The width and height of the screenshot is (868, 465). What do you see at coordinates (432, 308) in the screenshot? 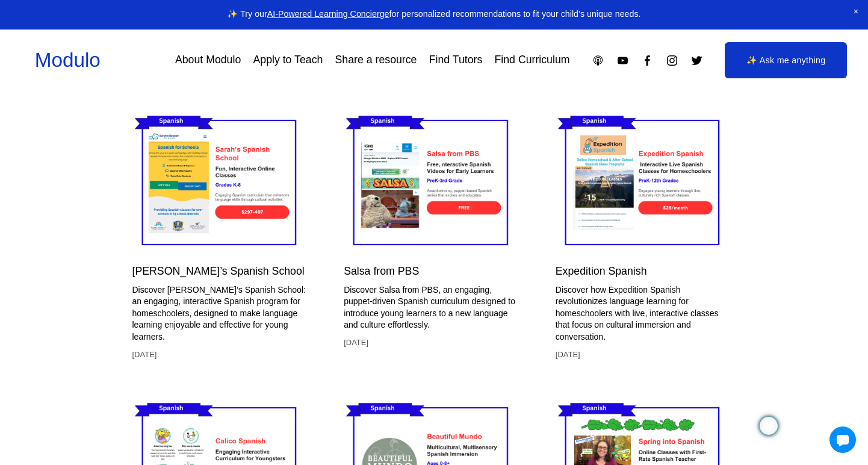
I see `p: Discover Salsa from PBS, an engaging, puppet-driven Spanish curriculum designed to introduce youn...` at bounding box center [432, 308].